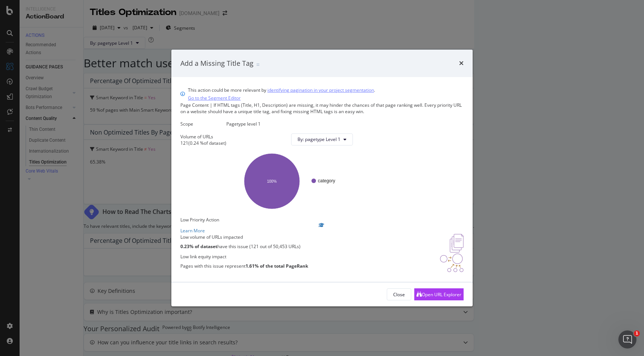 The height and width of the screenshot is (356, 644). I want to click on svg: A chart., so click(293, 181).